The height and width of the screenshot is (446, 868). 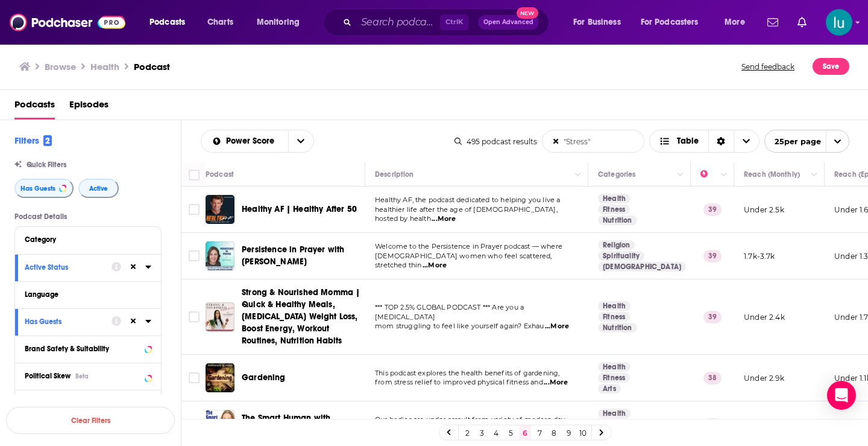 I want to click on span: Monitoring, so click(x=278, y=22).